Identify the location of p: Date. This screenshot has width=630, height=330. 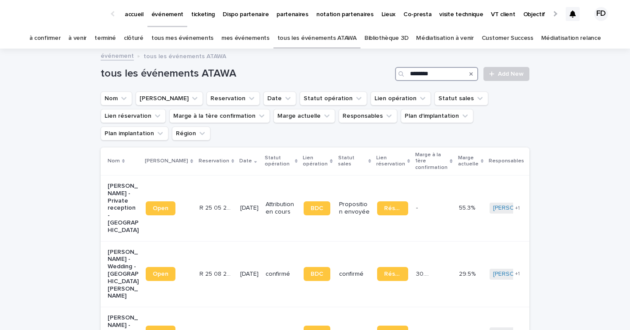
(246, 161).